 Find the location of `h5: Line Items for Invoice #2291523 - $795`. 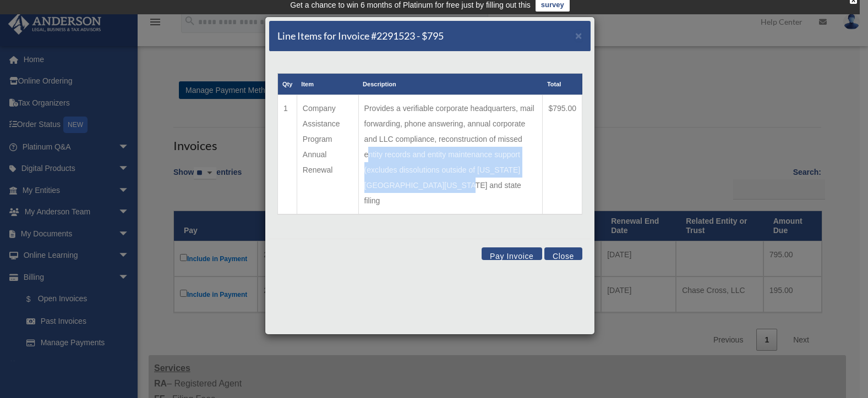

h5: Line Items for Invoice #2291523 - $795 is located at coordinates (361, 35).